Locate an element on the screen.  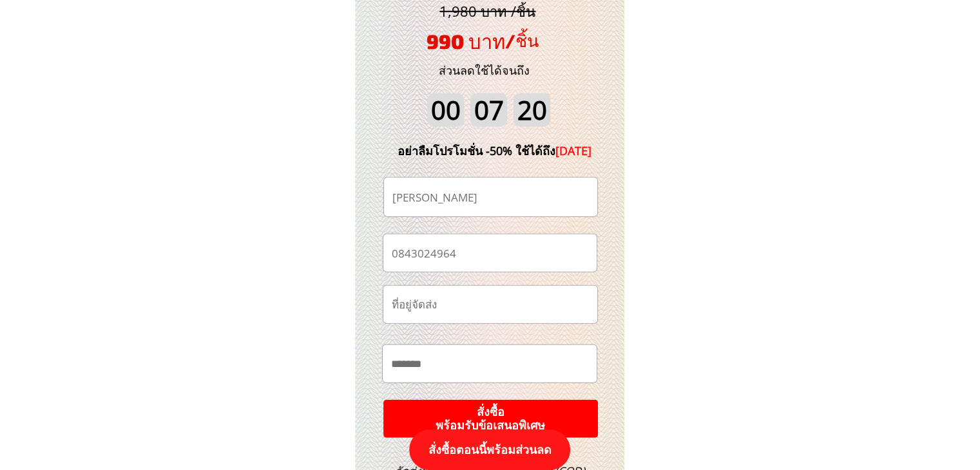
h3: ส่วนลดใช้ได้จนถึง is located at coordinates (484, 70).